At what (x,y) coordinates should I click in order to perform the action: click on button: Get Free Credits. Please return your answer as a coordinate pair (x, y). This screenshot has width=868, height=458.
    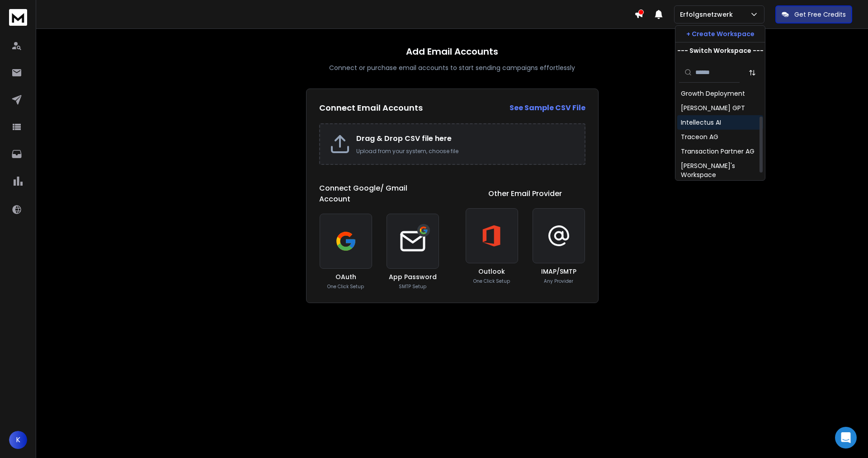
    Looking at the image, I should click on (814, 14).